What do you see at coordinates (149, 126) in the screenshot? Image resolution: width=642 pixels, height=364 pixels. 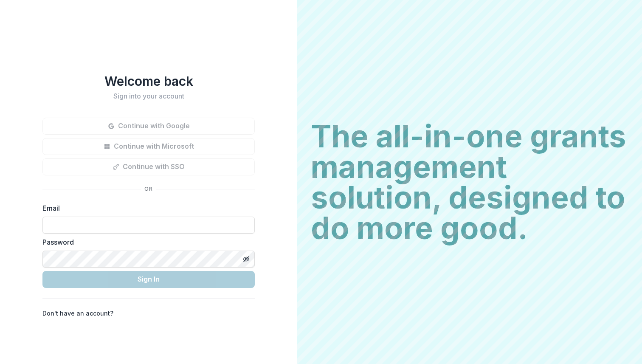 I see `button: Continue with Google` at bounding box center [149, 126].